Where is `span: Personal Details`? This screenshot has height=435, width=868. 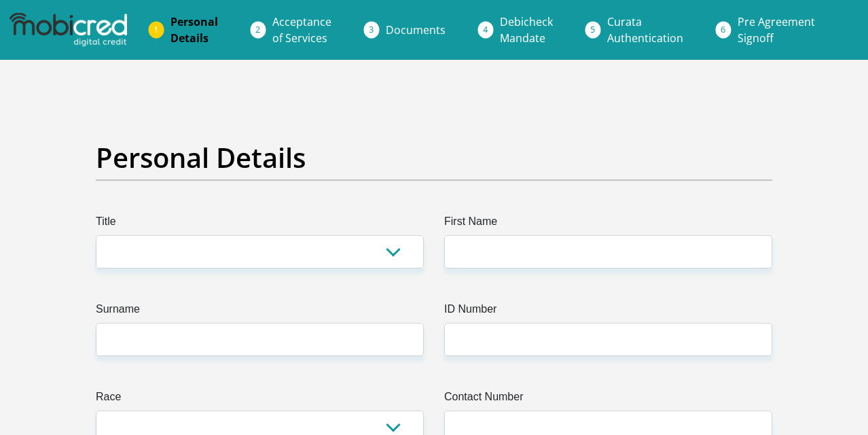
span: Personal Details is located at coordinates (194, 30).